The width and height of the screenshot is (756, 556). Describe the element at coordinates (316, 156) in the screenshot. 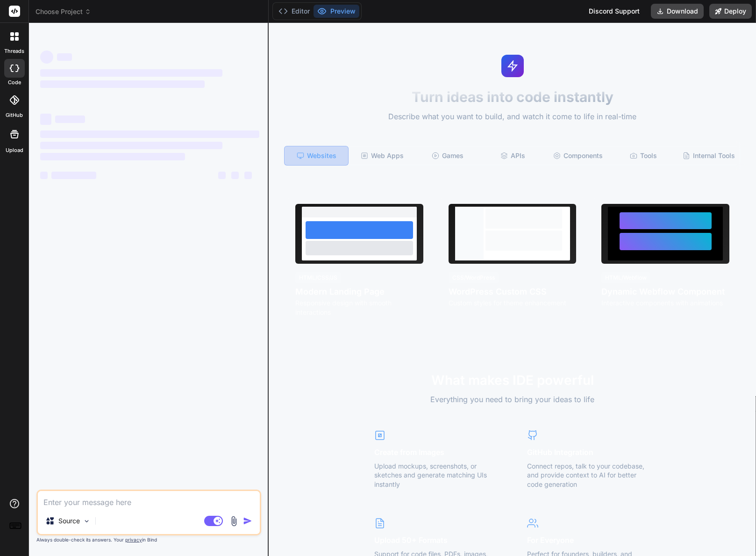

I see `div: Websites` at that location.